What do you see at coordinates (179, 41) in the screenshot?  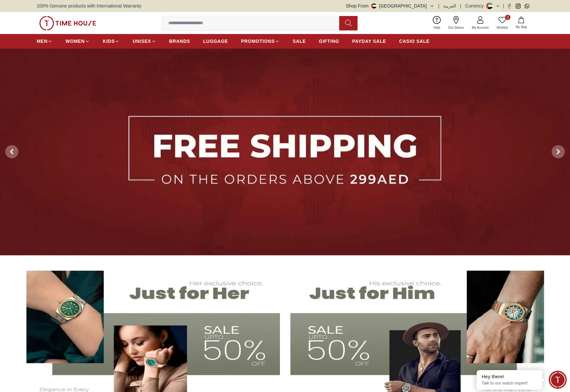 I see `span: BRANDS` at bounding box center [179, 41].